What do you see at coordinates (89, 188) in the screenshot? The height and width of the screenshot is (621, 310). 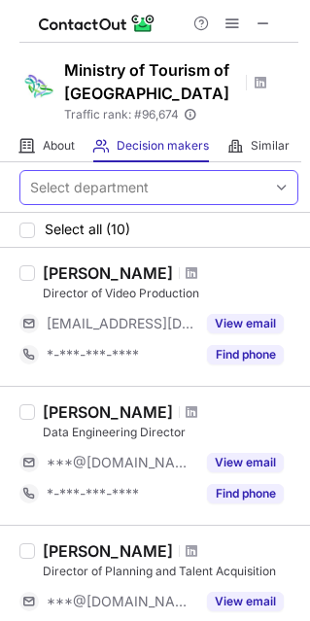 I see `div: Select department` at bounding box center [89, 188].